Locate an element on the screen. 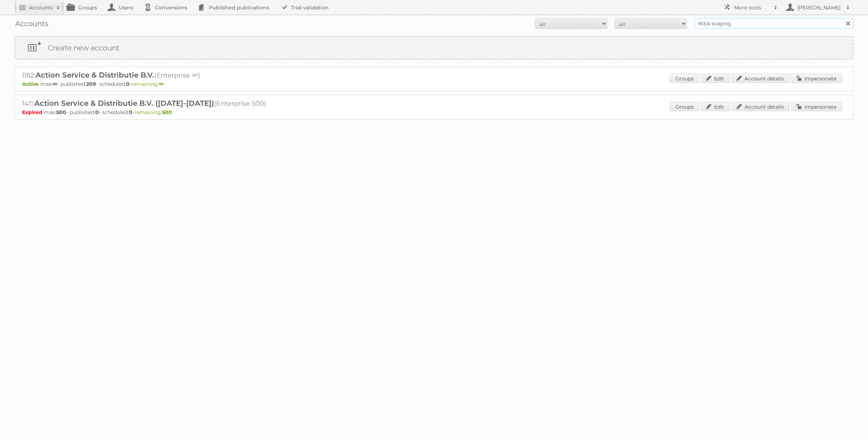 Image resolution: width=868 pixels, height=440 pixels. a: Create new account is located at coordinates (434, 48).